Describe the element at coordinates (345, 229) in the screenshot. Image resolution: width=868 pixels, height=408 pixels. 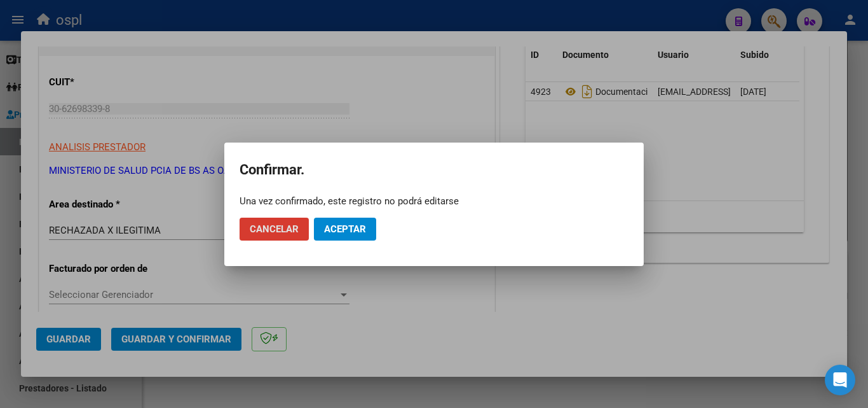
I see `span: Aceptar` at that location.